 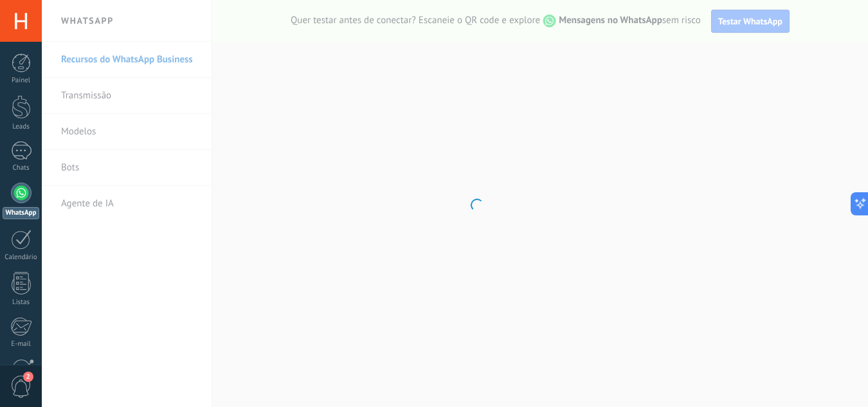 I want to click on div: Painel, so click(x=21, y=81).